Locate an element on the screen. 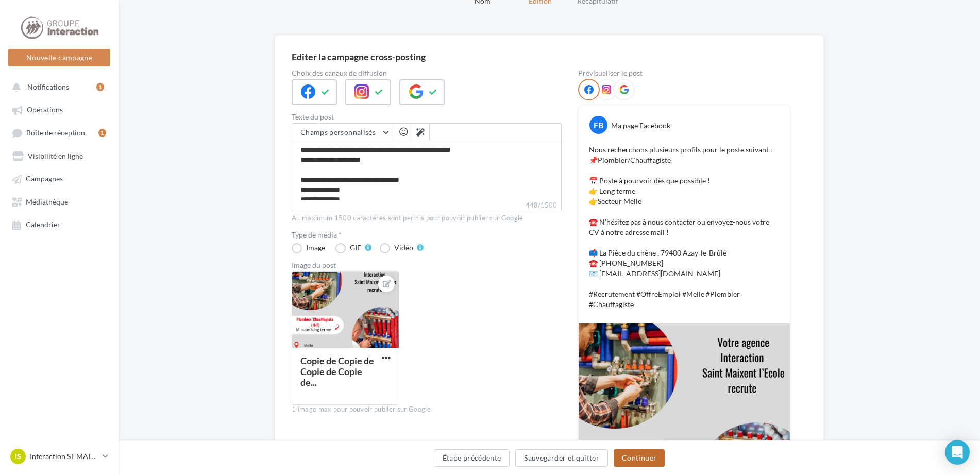 This screenshot has width=980, height=475. span: Calendrier is located at coordinates (43, 224).